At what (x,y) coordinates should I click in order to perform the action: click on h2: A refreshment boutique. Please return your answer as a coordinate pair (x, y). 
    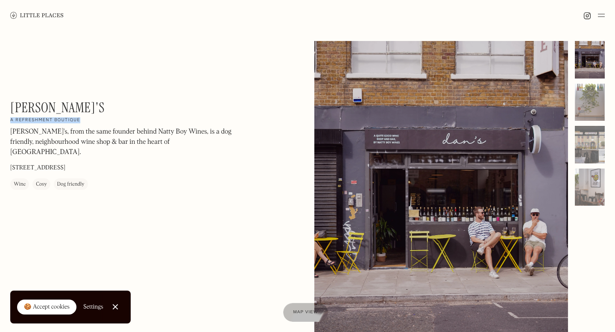
    Looking at the image, I should click on (45, 121).